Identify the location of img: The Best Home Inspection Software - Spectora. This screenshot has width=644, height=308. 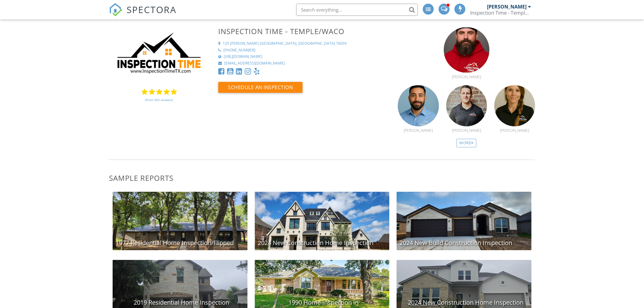
(116, 10).